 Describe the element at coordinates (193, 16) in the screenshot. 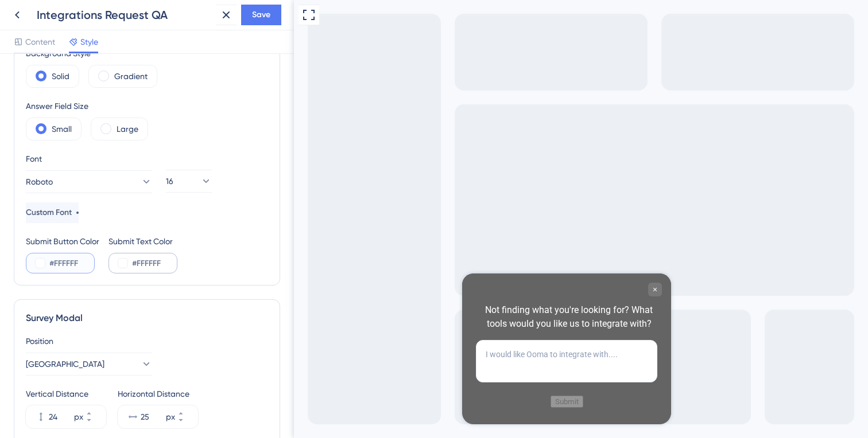

I see `div: Close survey` at that location.